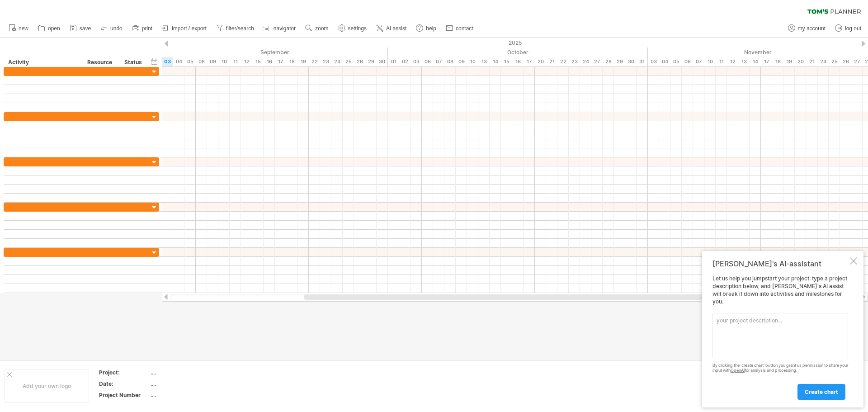 The width and height of the screenshot is (868, 412). What do you see at coordinates (124, 395) in the screenshot?
I see `div: Project Number` at bounding box center [124, 395].